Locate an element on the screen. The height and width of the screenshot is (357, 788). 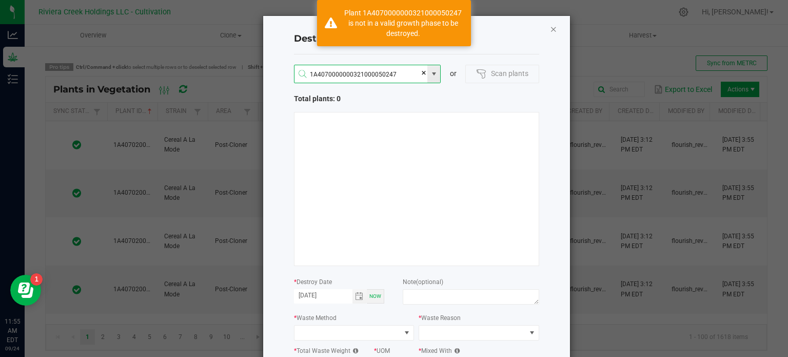
h4: Destroy Plants is located at coordinates (417, 39).